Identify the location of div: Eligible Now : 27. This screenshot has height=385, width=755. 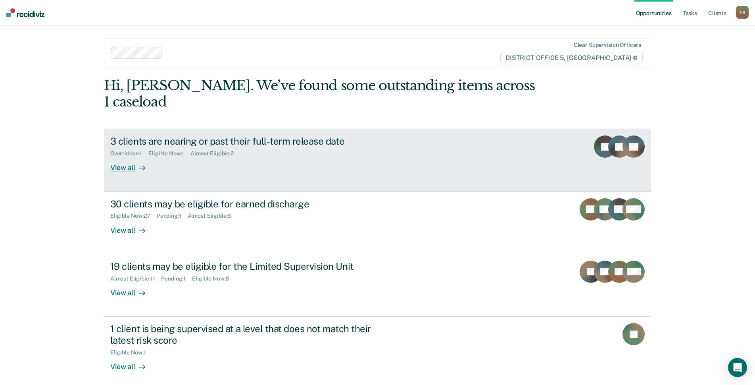
(133, 216).